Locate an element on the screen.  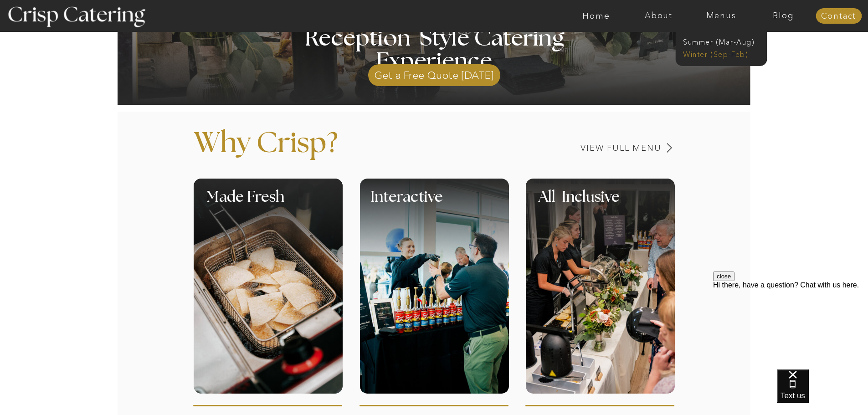
nav: Blog is located at coordinates (783, 16).